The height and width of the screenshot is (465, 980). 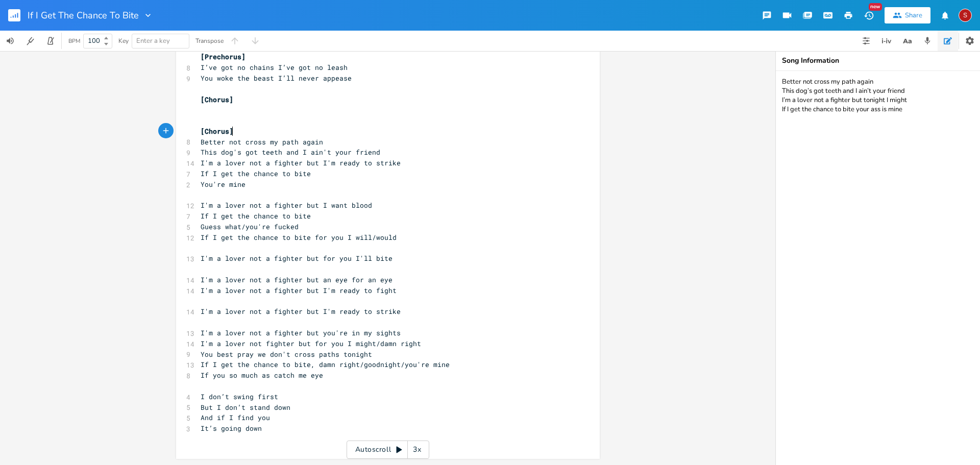 What do you see at coordinates (209, 40) in the screenshot?
I see `div: Transpose` at bounding box center [209, 40].